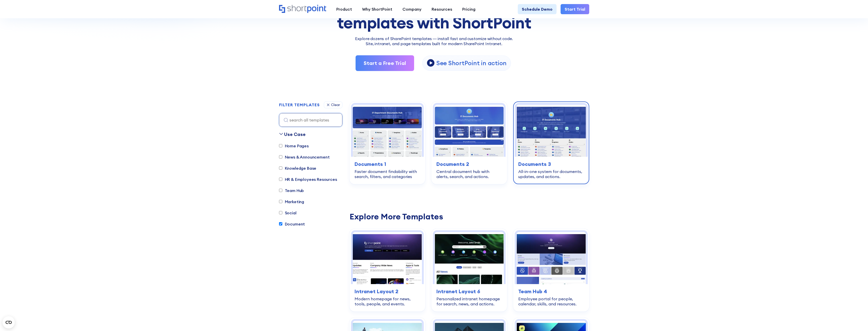  What do you see at coordinates (305, 157) in the screenshot?
I see `label: News & Announcement` at bounding box center [305, 157].